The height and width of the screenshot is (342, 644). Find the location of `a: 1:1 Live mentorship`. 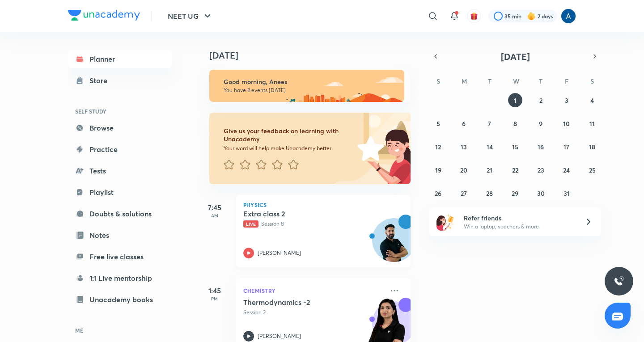

a: 1:1 Live mentorship is located at coordinates (120, 278).